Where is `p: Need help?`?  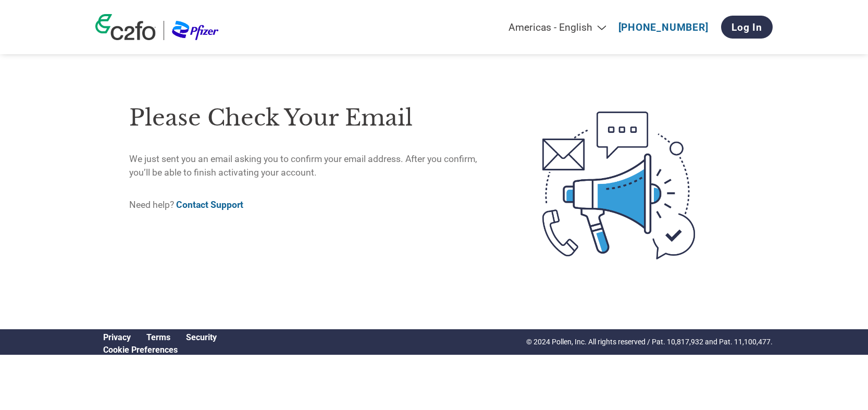 p: Need help? is located at coordinates (314, 205).